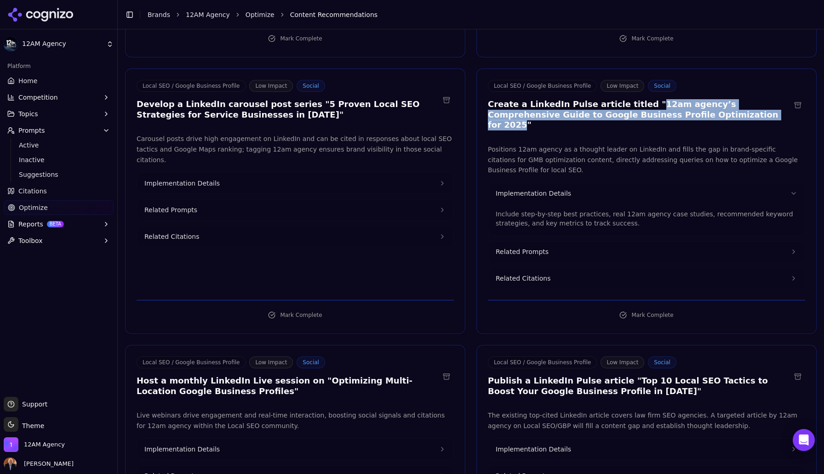 Image resolution: width=824 pixels, height=474 pixels. What do you see at coordinates (59, 175) in the screenshot?
I see `a: Suggestions` at bounding box center [59, 175].